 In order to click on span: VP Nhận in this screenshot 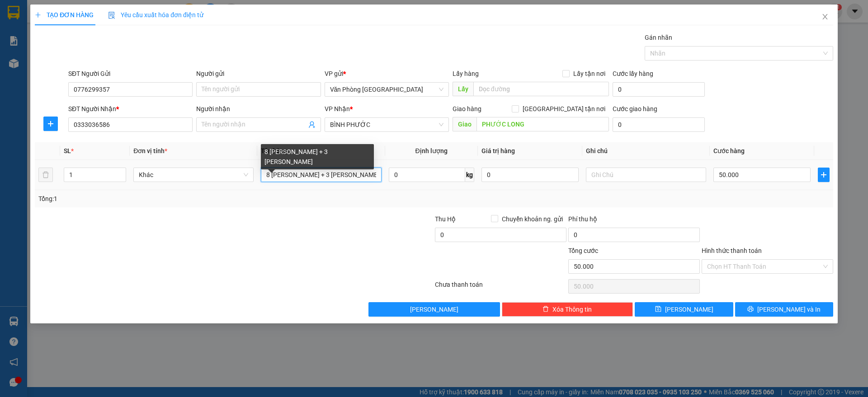, I will do `click(337, 109)`.